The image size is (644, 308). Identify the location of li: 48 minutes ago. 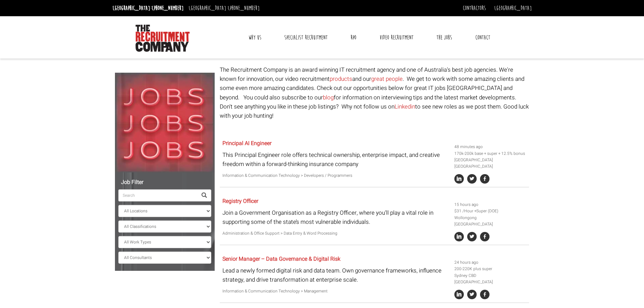
(490, 147).